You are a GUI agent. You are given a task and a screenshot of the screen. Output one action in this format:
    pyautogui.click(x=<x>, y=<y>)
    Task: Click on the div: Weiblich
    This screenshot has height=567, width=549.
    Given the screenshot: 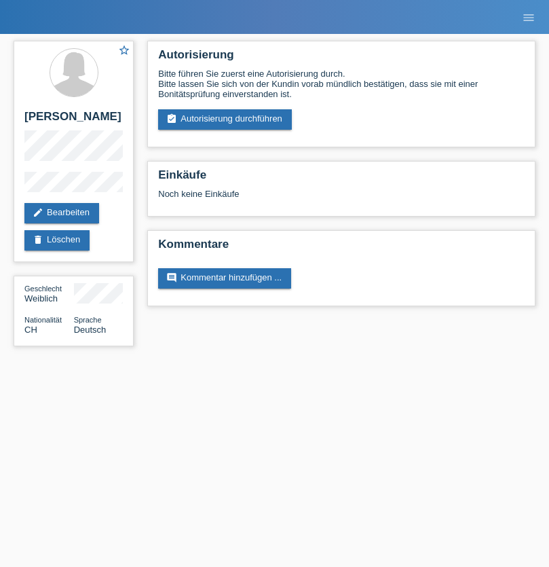 What is the action you would take?
    pyautogui.click(x=49, y=293)
    